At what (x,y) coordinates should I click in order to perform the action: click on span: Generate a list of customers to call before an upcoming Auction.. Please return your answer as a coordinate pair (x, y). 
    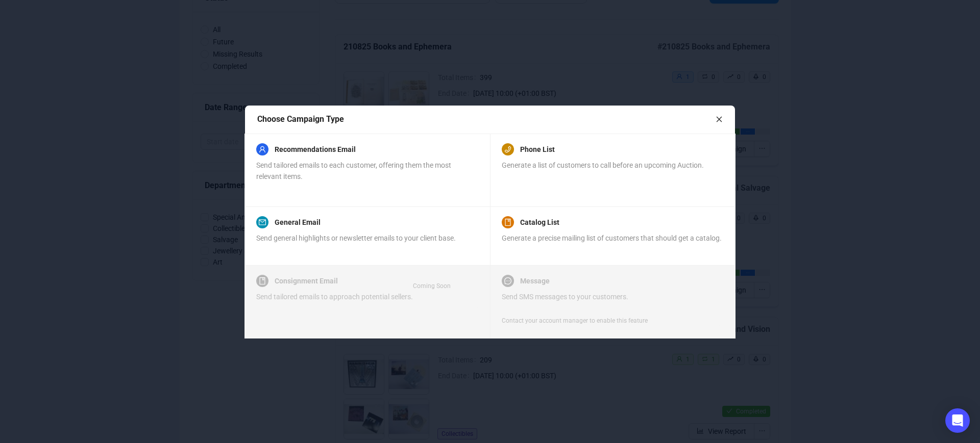
    Looking at the image, I should click on (603, 165).